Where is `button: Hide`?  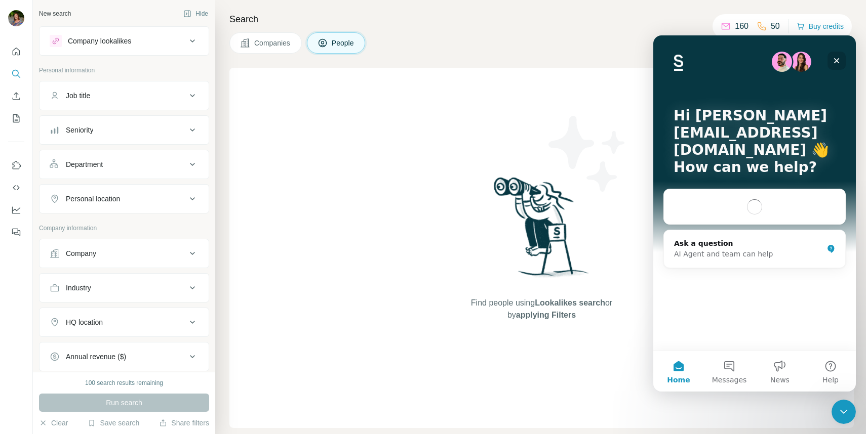 button: Hide is located at coordinates (195, 14).